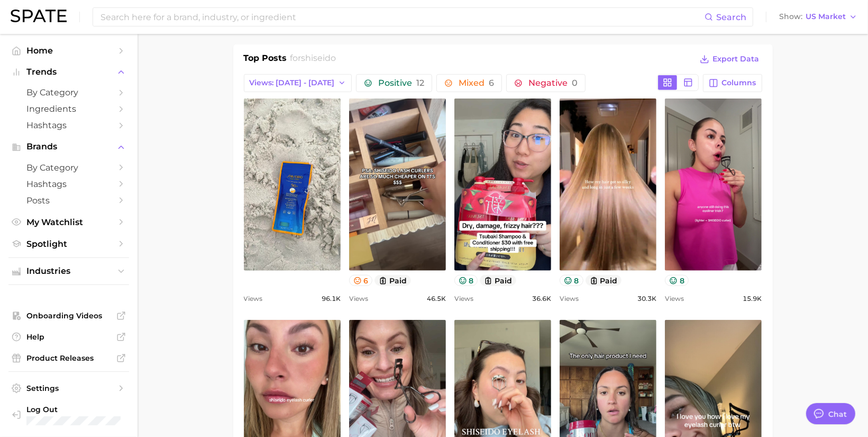  I want to click on span: Negative, so click(553, 83).